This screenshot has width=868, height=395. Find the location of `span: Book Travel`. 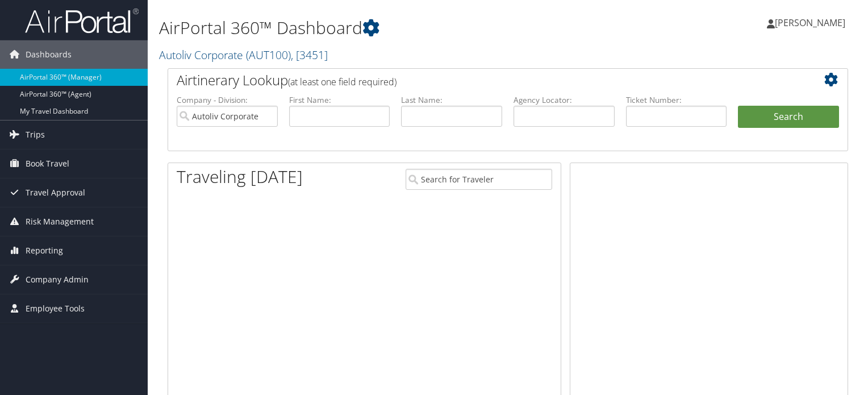

span: Book Travel is located at coordinates (47, 163).